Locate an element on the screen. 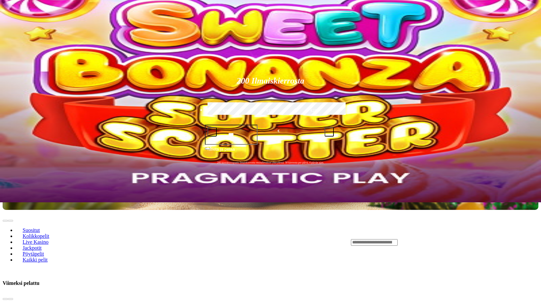 The image size is (541, 301). h3: Viimeksi pelattu is located at coordinates (21, 283).